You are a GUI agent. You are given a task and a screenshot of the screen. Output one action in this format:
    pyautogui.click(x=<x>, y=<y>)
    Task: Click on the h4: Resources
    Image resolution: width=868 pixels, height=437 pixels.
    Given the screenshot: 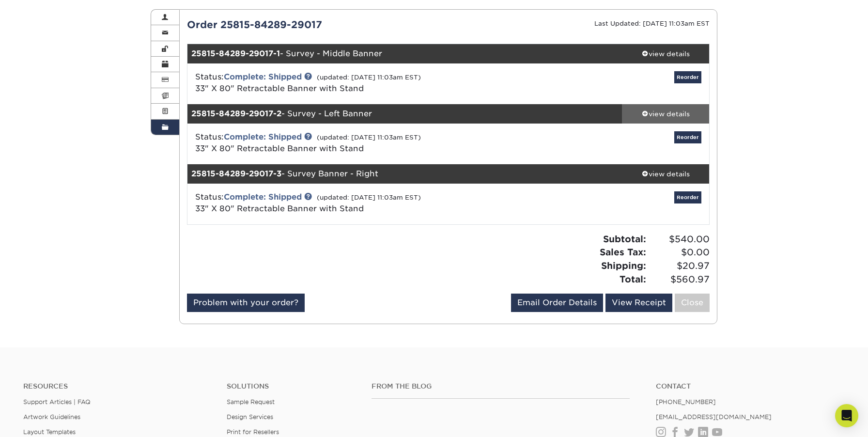 What is the action you would take?
    pyautogui.click(x=118, y=386)
    